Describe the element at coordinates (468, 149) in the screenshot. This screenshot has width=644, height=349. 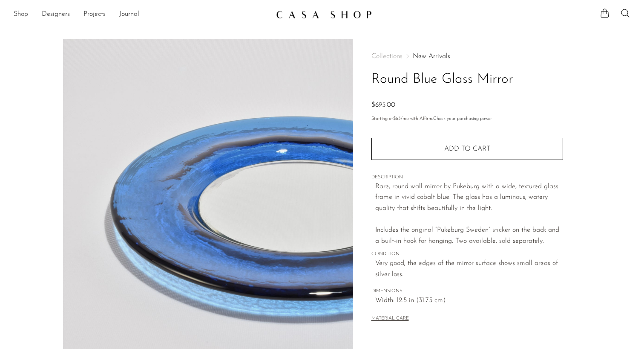
I see `button: Add to cart` at that location.